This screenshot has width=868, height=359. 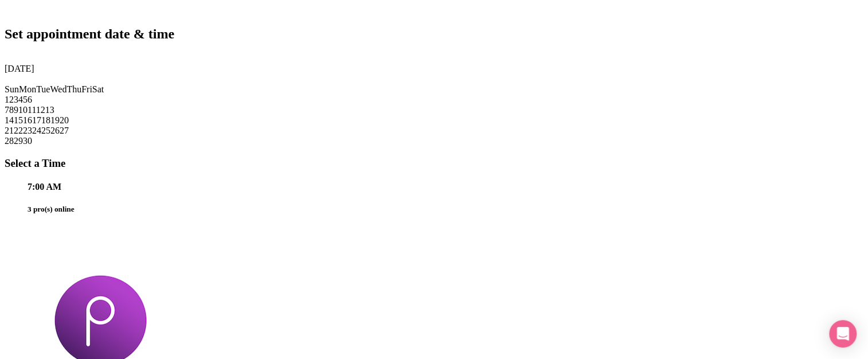 I want to click on h4: 7:00 AM, so click(x=446, y=187).